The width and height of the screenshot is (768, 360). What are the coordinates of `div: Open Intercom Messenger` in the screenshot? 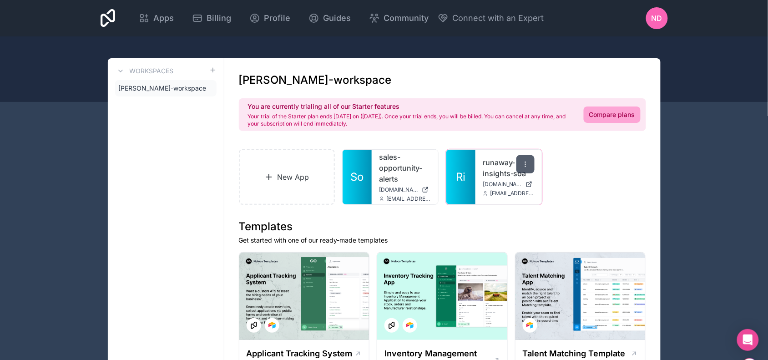 It's located at (748, 340).